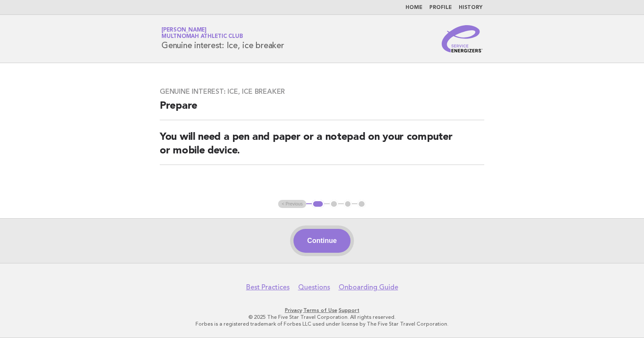 Image resolution: width=644 pixels, height=338 pixels. I want to click on a: Support, so click(349, 310).